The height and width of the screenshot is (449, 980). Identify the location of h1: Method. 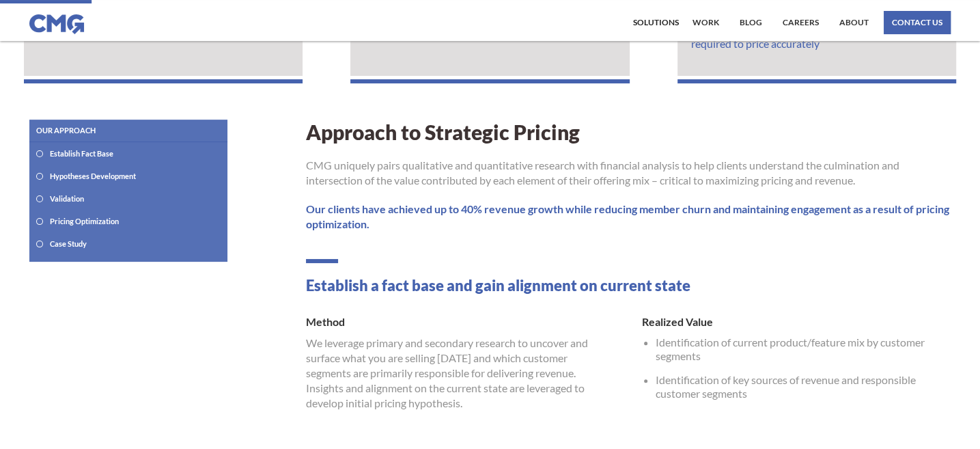
(453, 322).